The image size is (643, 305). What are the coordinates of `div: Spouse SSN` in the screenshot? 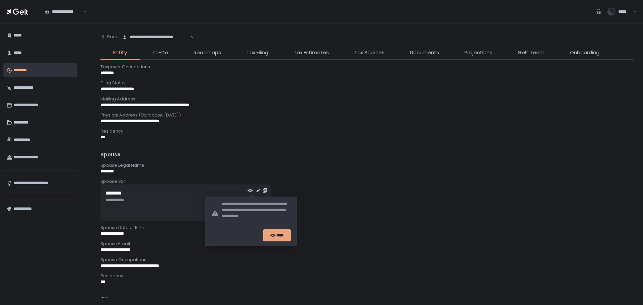 It's located at (367, 182).